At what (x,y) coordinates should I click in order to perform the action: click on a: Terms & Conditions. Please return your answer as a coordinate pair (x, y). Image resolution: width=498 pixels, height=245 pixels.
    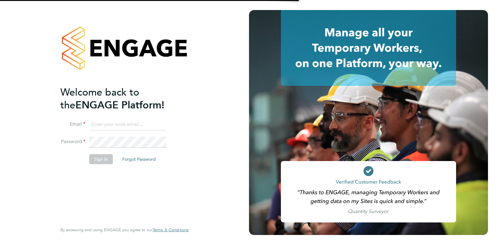
    Looking at the image, I should click on (170, 230).